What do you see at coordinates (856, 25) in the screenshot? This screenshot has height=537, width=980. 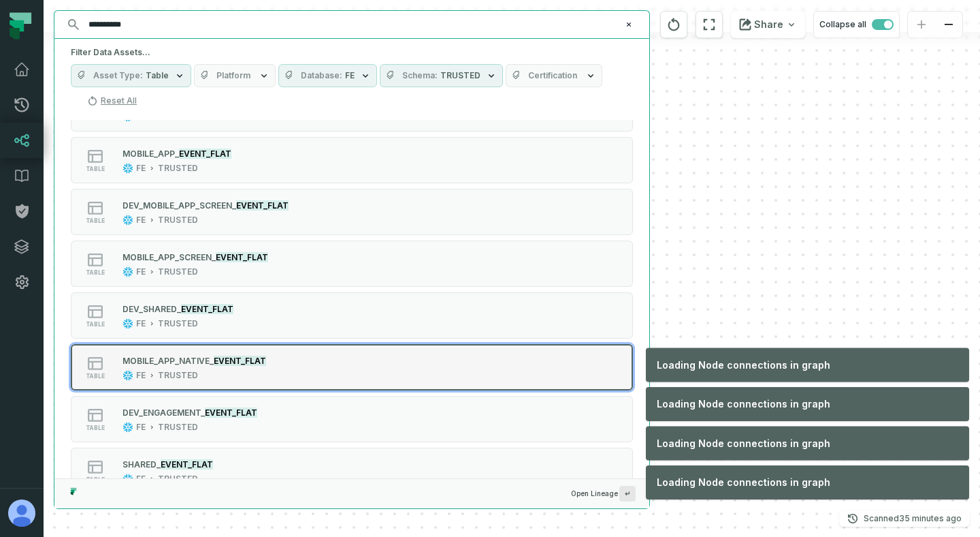 I see `button: Collapse all` at bounding box center [856, 25].